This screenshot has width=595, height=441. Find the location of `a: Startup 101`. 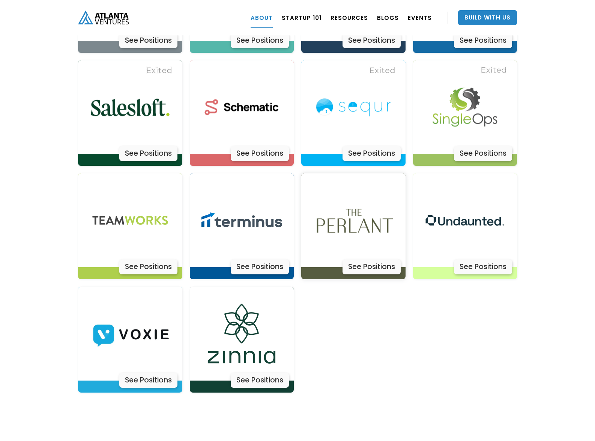

a: Startup 101 is located at coordinates (302, 18).